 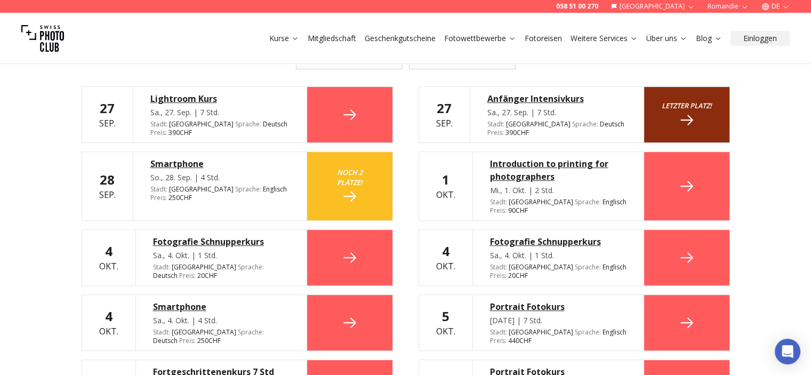 I want to click on button: Mitgliedschaft, so click(x=332, y=38).